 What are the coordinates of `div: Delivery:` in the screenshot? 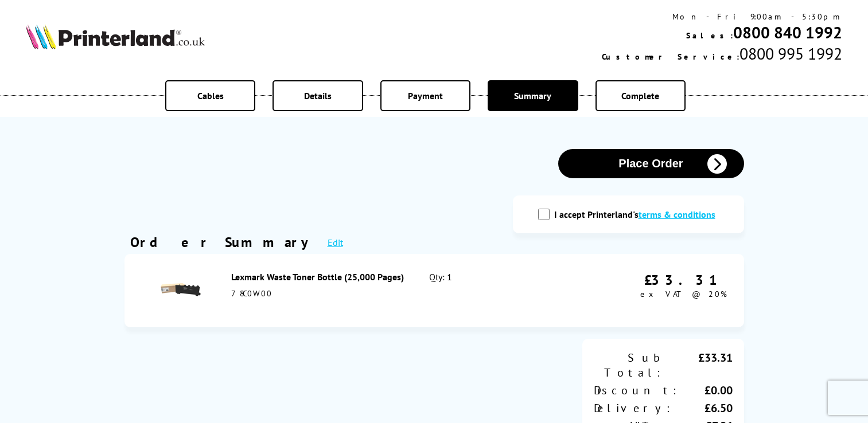 It's located at (633, 408).